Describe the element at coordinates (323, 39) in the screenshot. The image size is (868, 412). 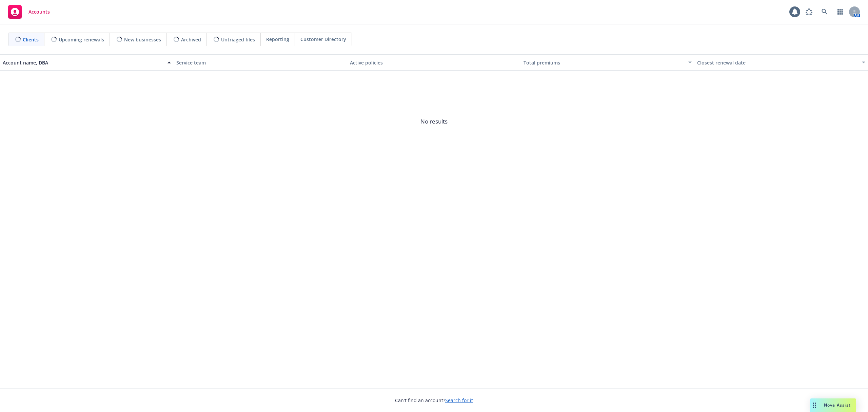
I see `span: Customer Directory` at that location.